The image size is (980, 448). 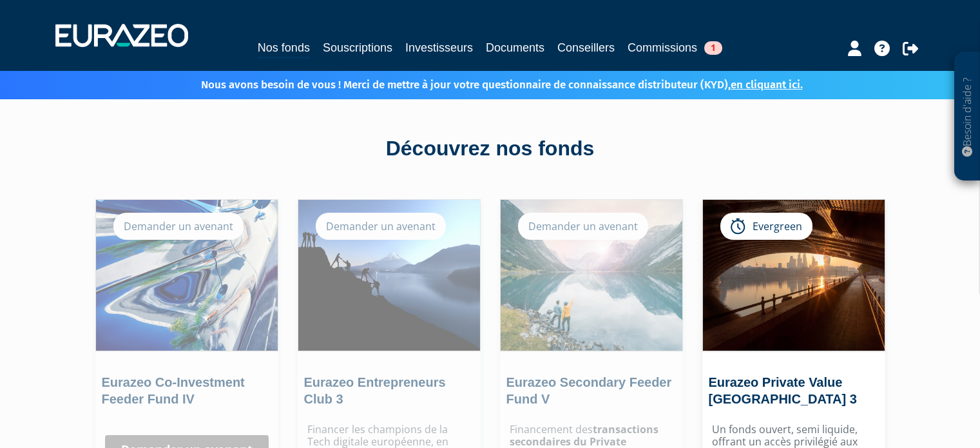 I want to click on span: 1, so click(x=713, y=47).